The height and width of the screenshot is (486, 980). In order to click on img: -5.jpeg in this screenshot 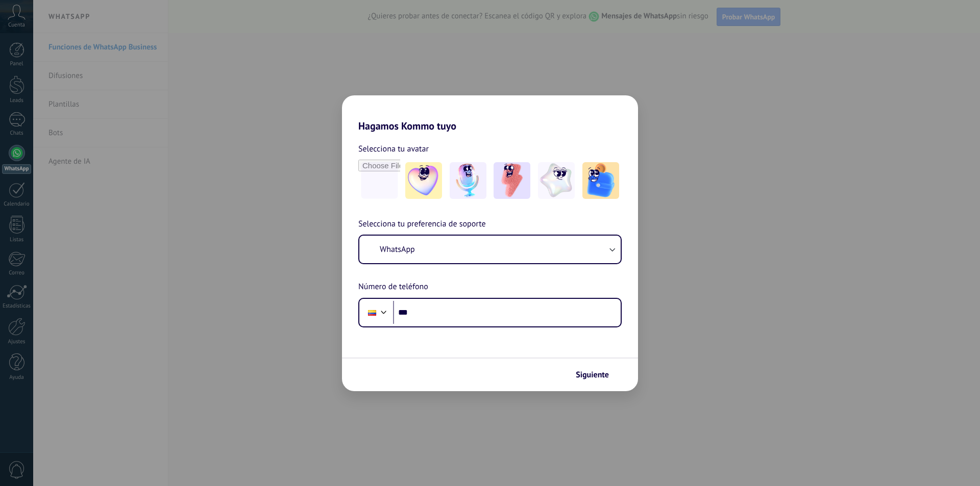, I will do `click(601, 181)`.